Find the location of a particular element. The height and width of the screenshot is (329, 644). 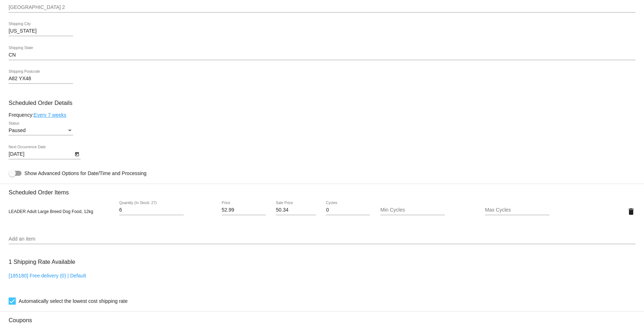

input: Cycles is located at coordinates (348, 210).